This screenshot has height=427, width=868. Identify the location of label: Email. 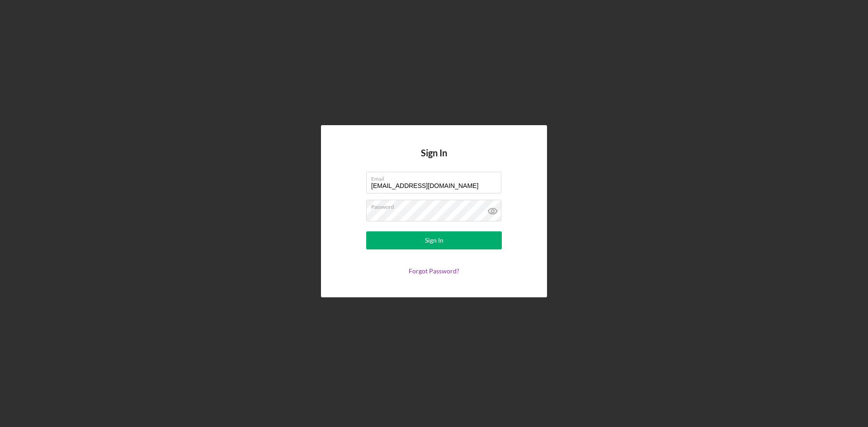
(436, 177).